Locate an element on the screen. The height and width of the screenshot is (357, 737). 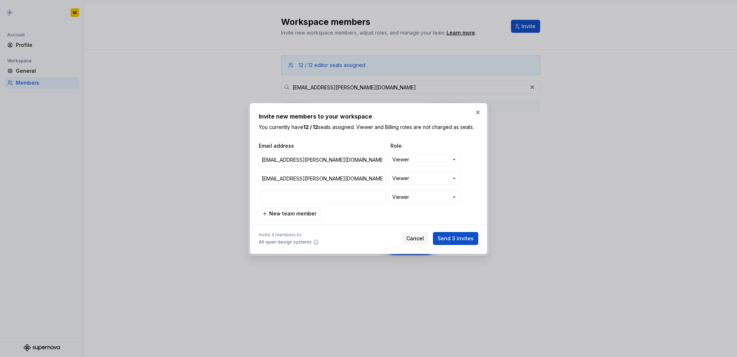
span: Cancel is located at coordinates (415, 238).